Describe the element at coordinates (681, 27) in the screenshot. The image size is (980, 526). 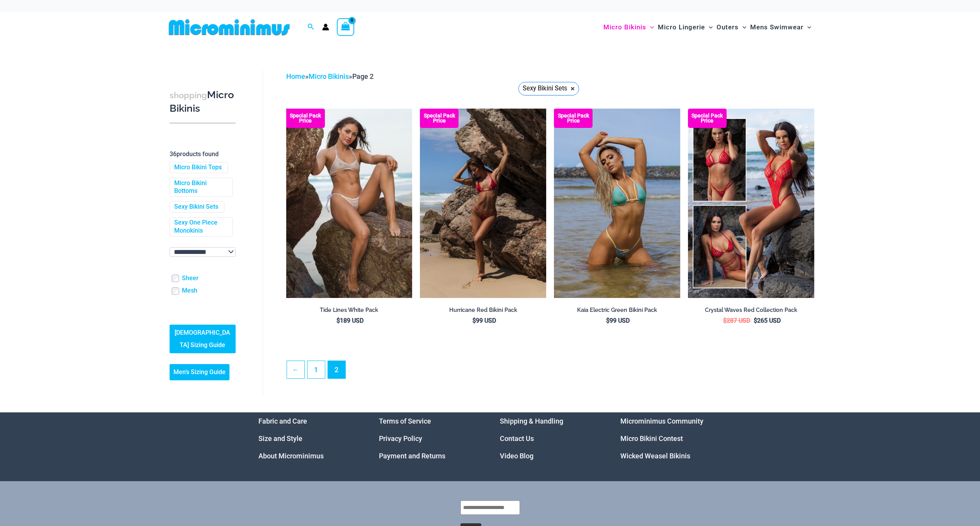
I see `span: Micro Lingerie` at that location.